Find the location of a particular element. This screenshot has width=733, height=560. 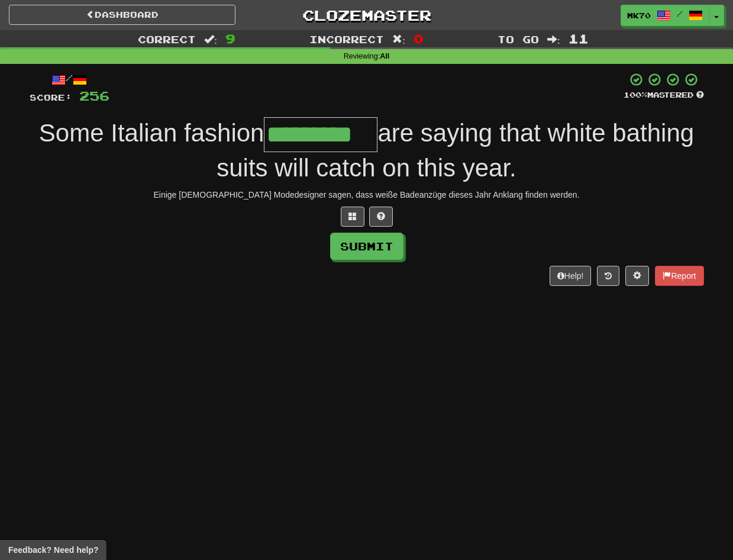

span: 100 % is located at coordinates (636, 94).